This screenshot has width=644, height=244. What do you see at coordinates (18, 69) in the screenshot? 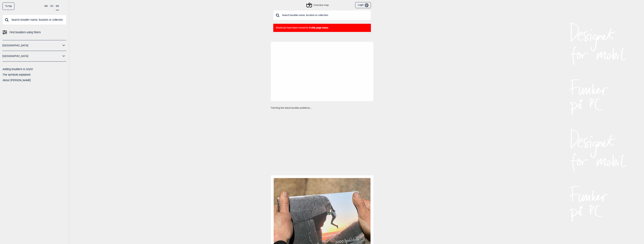
I see `a: Adding boulders to Gryttr` at bounding box center [18, 69].